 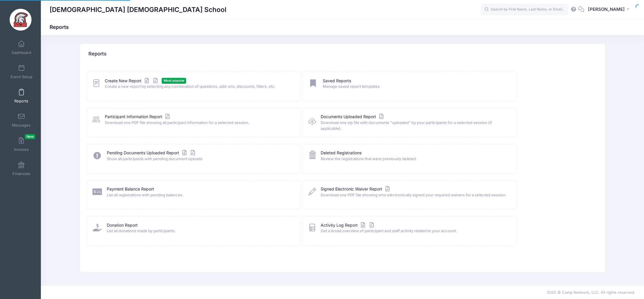 I want to click on a: Financials, so click(x=21, y=168).